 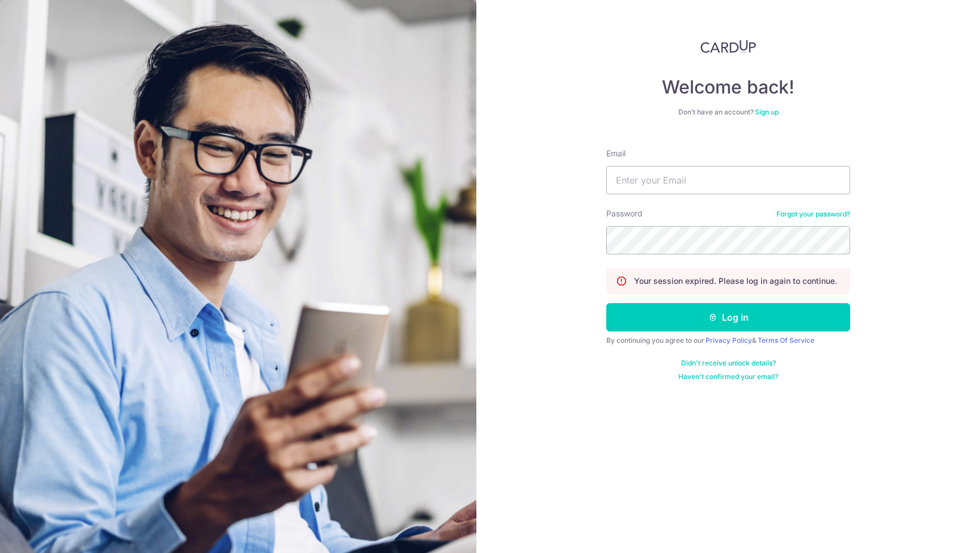 What do you see at coordinates (785, 340) in the screenshot?
I see `a: Terms Of Service` at bounding box center [785, 340].